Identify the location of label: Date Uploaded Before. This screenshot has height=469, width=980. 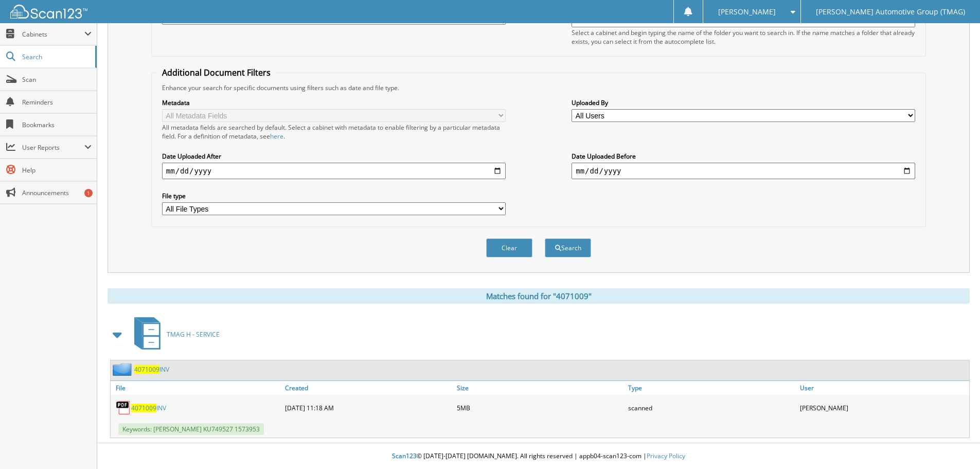
(744, 156).